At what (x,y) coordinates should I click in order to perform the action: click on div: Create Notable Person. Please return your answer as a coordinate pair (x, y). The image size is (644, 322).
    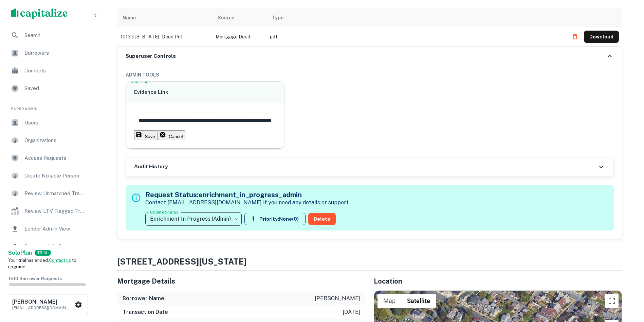
    Looking at the image, I should click on (47, 176).